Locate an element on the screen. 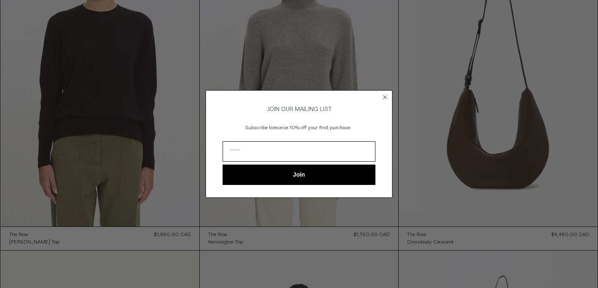 This screenshot has height=288, width=598. span: Subscribe to is located at coordinates (259, 128).